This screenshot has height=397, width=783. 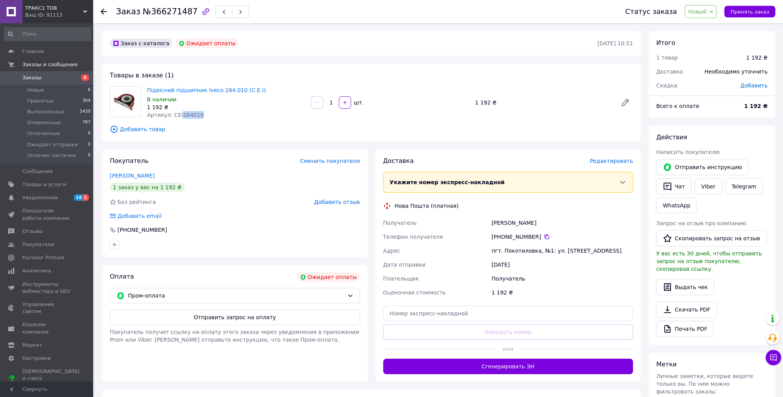 What do you see at coordinates (43, 258) in the screenshot?
I see `span: Каталог ProSale` at bounding box center [43, 258].